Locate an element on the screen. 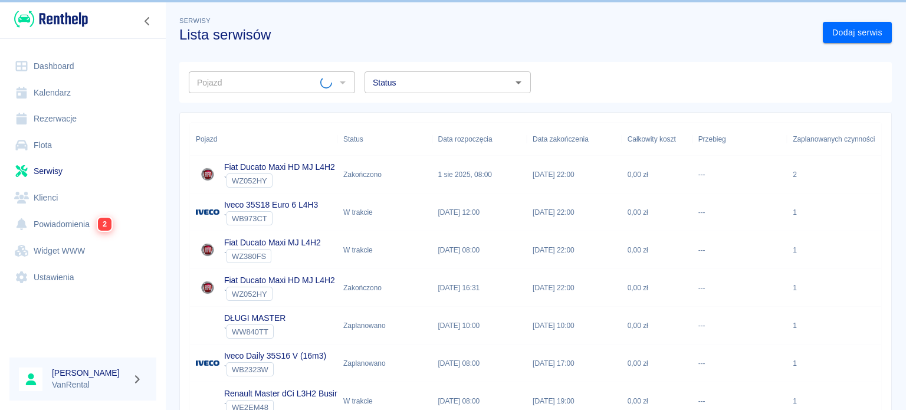 This screenshot has width=906, height=410. button: Zwiń nawigację is located at coordinates (147, 21).